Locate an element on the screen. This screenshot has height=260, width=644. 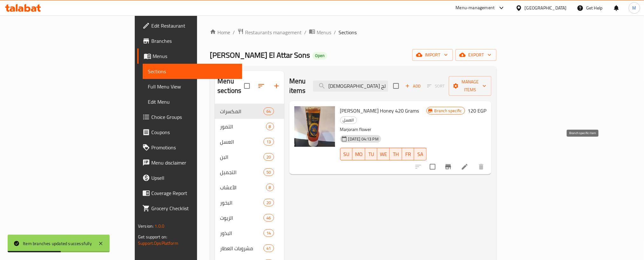
button: SU is located at coordinates (346, 154).